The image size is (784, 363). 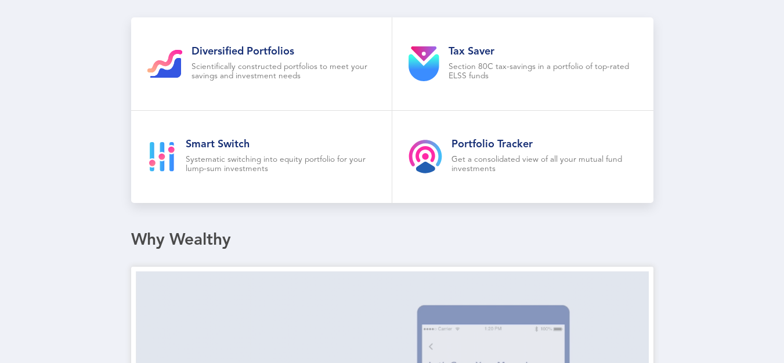 What do you see at coordinates (545, 165) in the screenshot?
I see `p: Get a consolidated view of all your mutual fund investments` at bounding box center [545, 165].